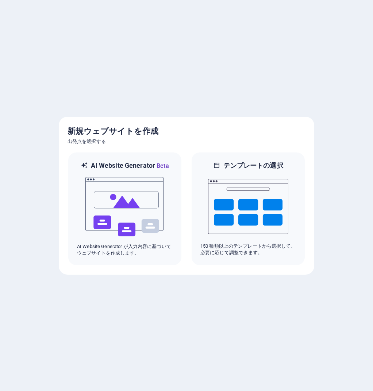  I want to click on div: AI Website GeneratorBetaaiAI Website Generator が入力内容に基づいてウェブサイトを作成します。, so click(125, 209).